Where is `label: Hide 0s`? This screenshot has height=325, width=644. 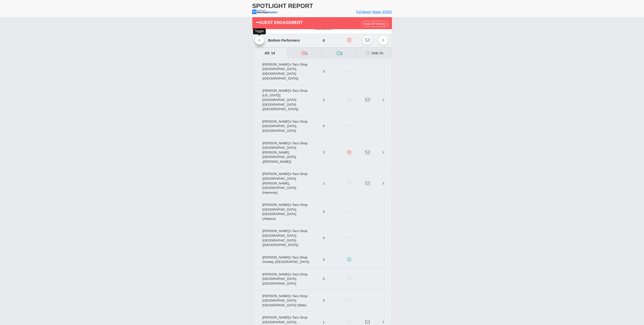 label: Hide 0s is located at coordinates (374, 53).